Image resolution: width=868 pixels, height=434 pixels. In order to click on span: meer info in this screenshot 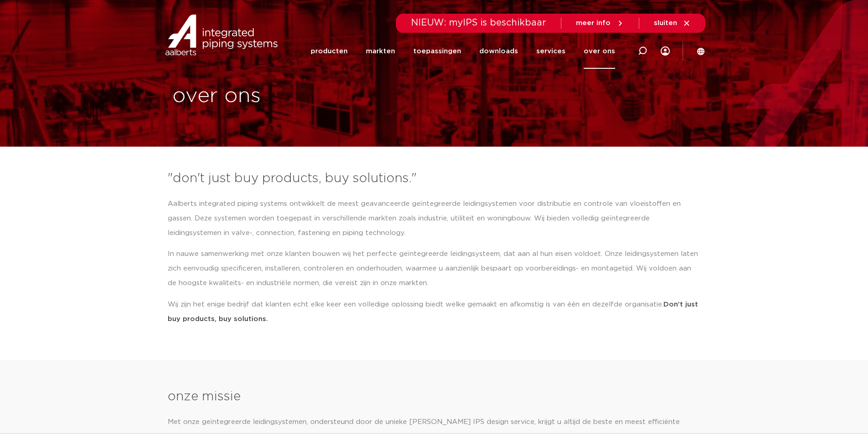, I will do `click(593, 23)`.